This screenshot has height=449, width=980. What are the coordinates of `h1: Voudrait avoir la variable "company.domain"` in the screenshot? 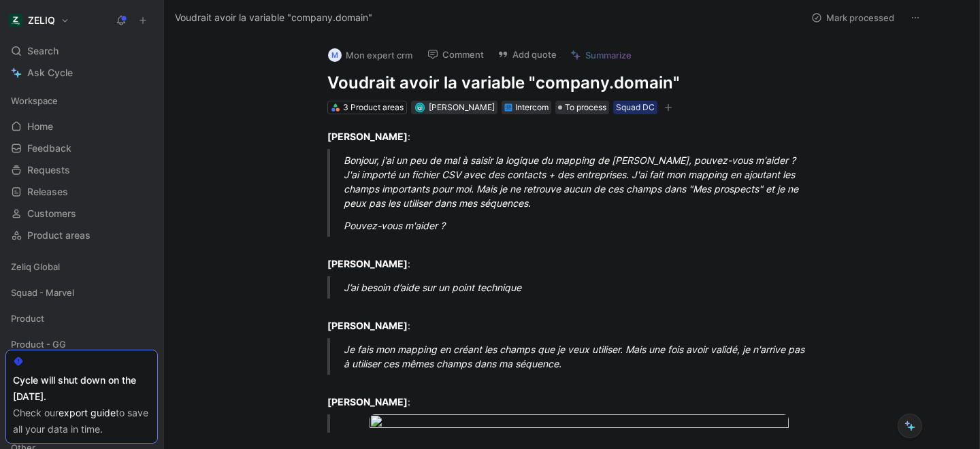 It's located at (564, 83).